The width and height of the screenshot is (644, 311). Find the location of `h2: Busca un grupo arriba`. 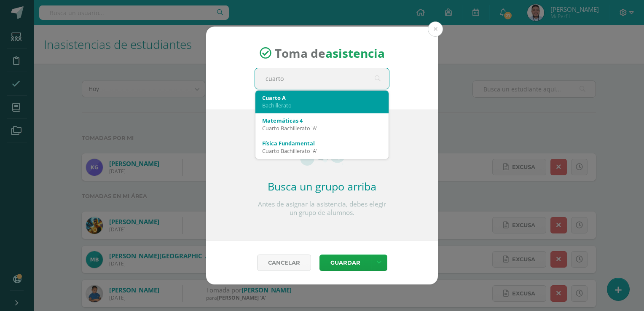

h2: Busca un grupo arriba is located at coordinates (322, 186).